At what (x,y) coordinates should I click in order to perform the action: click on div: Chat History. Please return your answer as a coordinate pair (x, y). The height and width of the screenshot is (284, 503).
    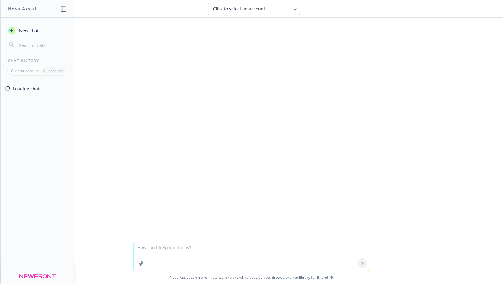
    Looking at the image, I should click on (37, 61).